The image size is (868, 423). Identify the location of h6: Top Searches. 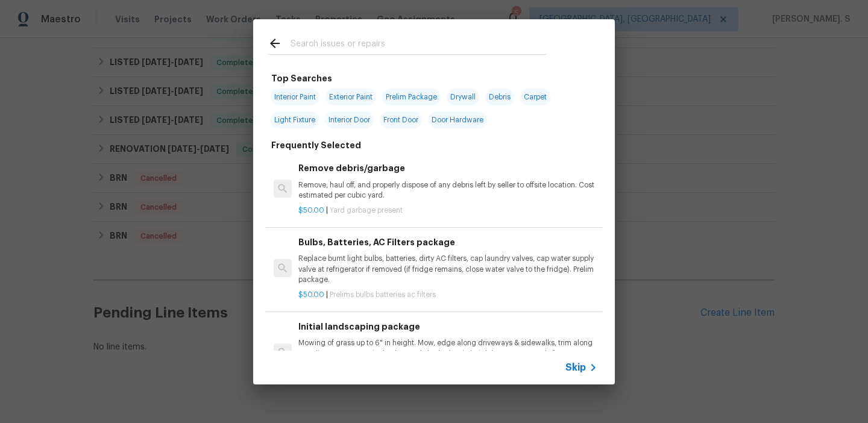
(302, 79).